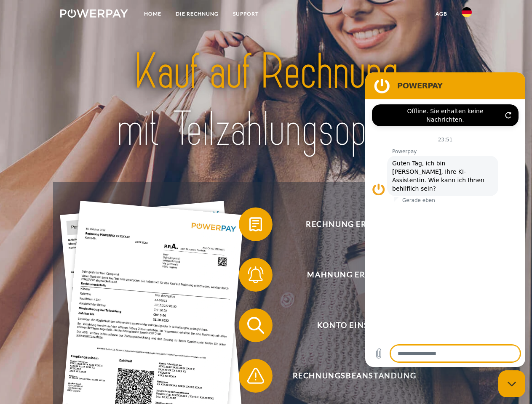 This screenshot has width=532, height=404. What do you see at coordinates (53, 128) in the screenshot?
I see `p: Gerade eben` at bounding box center [53, 128].